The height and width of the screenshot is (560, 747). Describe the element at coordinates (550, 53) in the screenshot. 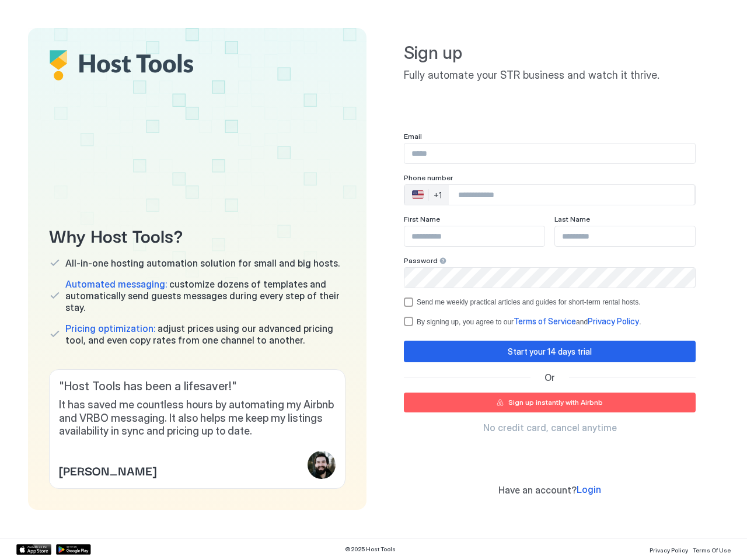

I see `span: Sign up` at that location.